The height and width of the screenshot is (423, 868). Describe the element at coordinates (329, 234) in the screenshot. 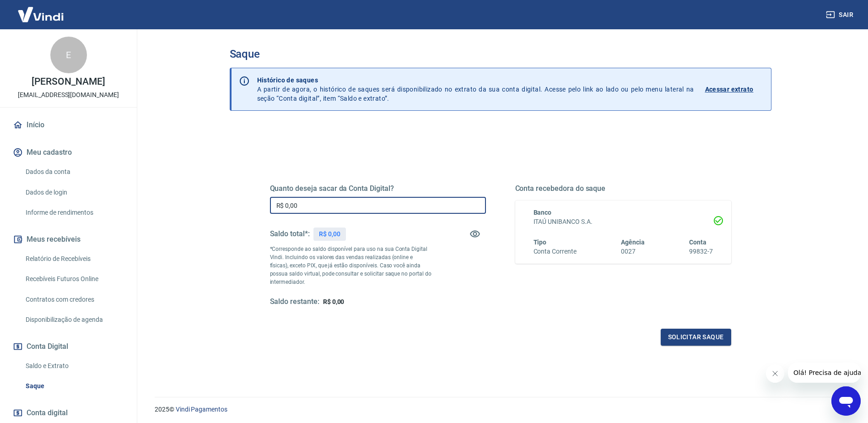

I see `p: R$ 0,00` at that location.